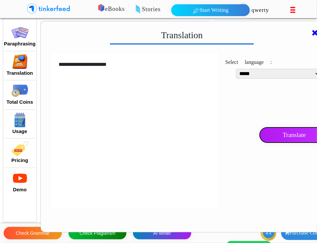 This screenshot has width=317, height=243. I want to click on h3: Translation, so click(182, 35).